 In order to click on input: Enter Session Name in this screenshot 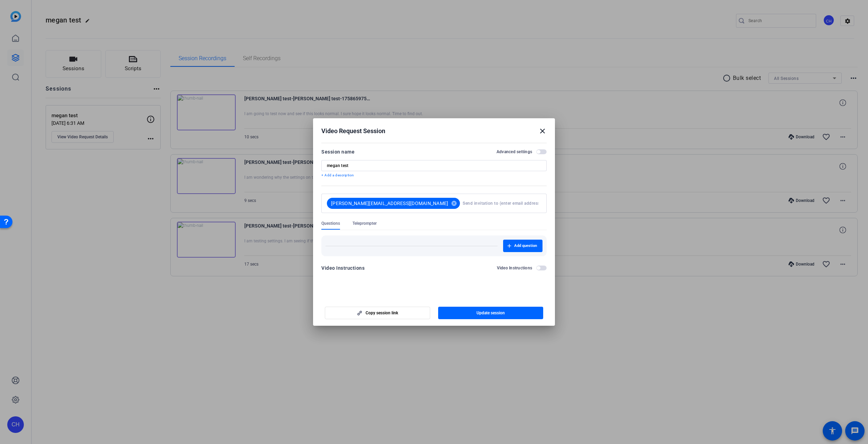, I will do `click(434, 166)`.